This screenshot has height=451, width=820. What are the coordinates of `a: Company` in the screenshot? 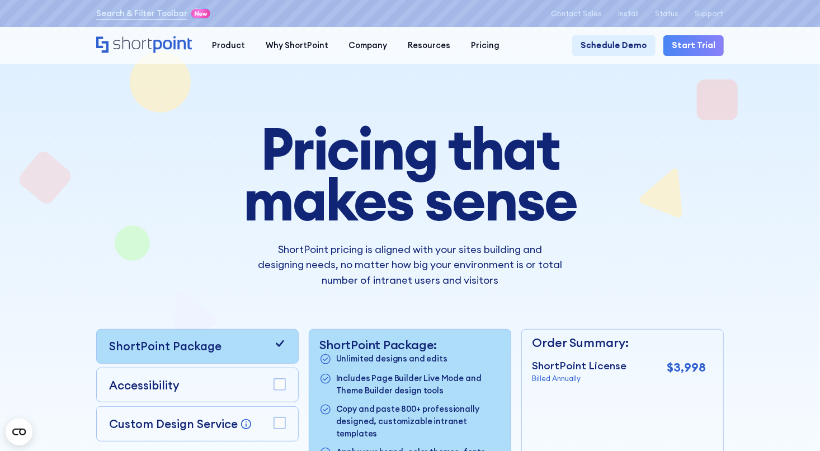 It's located at (368, 45).